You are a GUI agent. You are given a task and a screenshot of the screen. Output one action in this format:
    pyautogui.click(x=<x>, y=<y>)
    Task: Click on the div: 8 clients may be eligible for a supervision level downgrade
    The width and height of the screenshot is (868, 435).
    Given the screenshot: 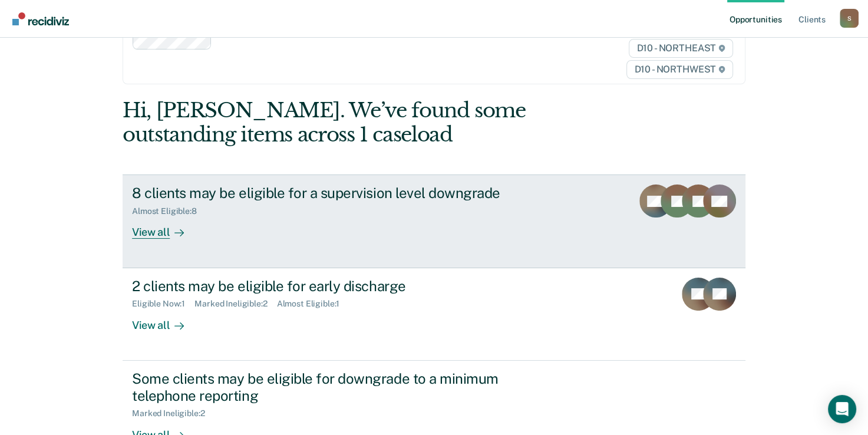 What is the action you would take?
    pyautogui.click(x=339, y=192)
    